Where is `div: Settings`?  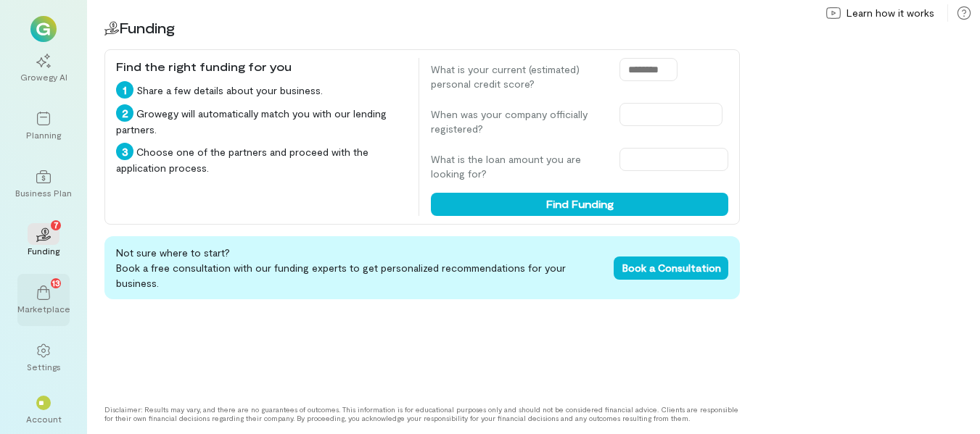
div: Settings is located at coordinates (43, 366).